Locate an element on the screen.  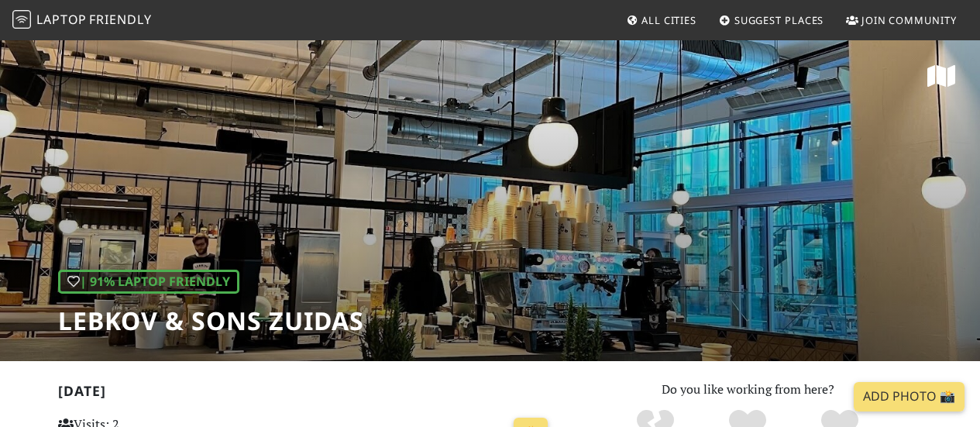
a: LaptopFriendly LaptopFriendly is located at coordinates (82, 21).